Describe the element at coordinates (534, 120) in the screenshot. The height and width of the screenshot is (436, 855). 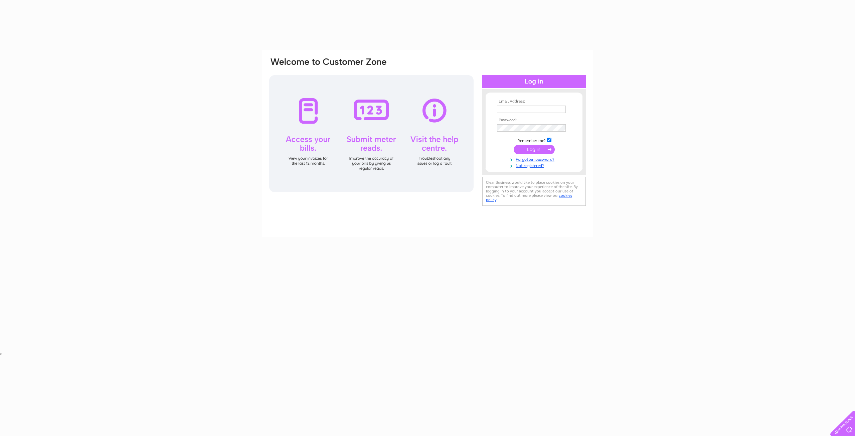
I see `th: Password:` at that location.